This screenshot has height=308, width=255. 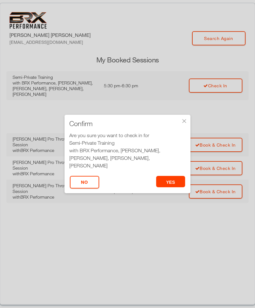 I want to click on button: No, so click(x=84, y=182).